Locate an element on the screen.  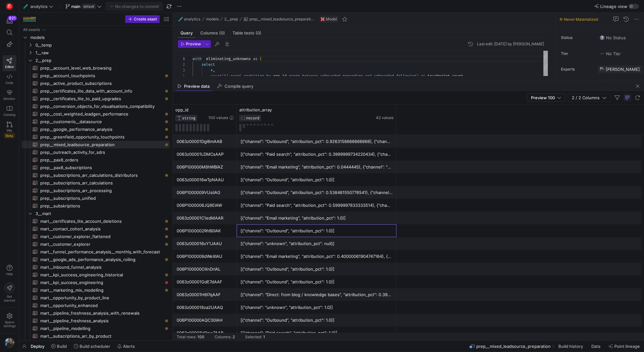
span: Status is located at coordinates (577, 38).